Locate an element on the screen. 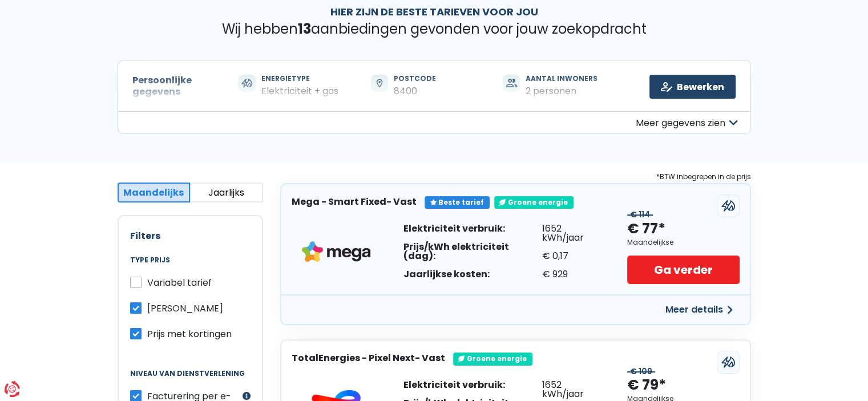 Image resolution: width=868 pixels, height=401 pixels. button: Meer gegevens zien is located at coordinates (434, 123).